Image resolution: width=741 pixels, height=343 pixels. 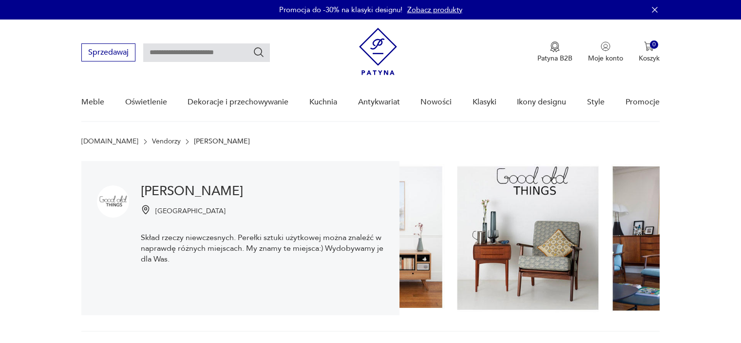 What do you see at coordinates (555, 58) in the screenshot?
I see `p: Patyna B2B` at bounding box center [555, 58].